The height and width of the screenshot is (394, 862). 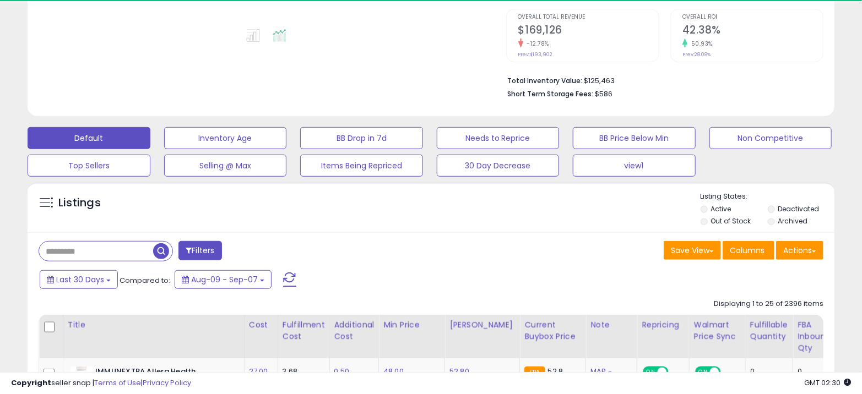 I want to click on button: Aug-09 - Sep-07, so click(x=223, y=280).